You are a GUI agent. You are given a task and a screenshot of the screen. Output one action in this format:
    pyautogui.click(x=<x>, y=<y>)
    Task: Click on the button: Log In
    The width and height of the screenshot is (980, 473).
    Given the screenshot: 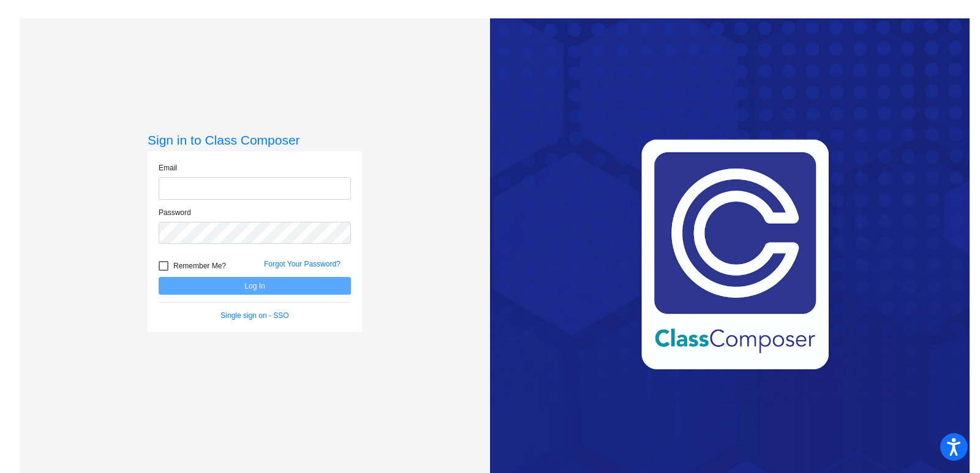 What is the action you would take?
    pyautogui.click(x=255, y=285)
    